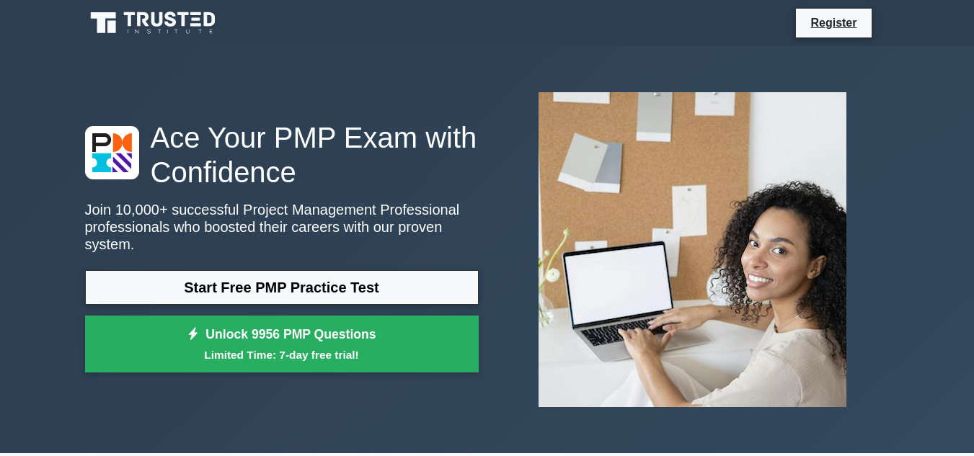 The width and height of the screenshot is (974, 456). Describe the element at coordinates (833, 22) in the screenshot. I see `a: Register` at that location.